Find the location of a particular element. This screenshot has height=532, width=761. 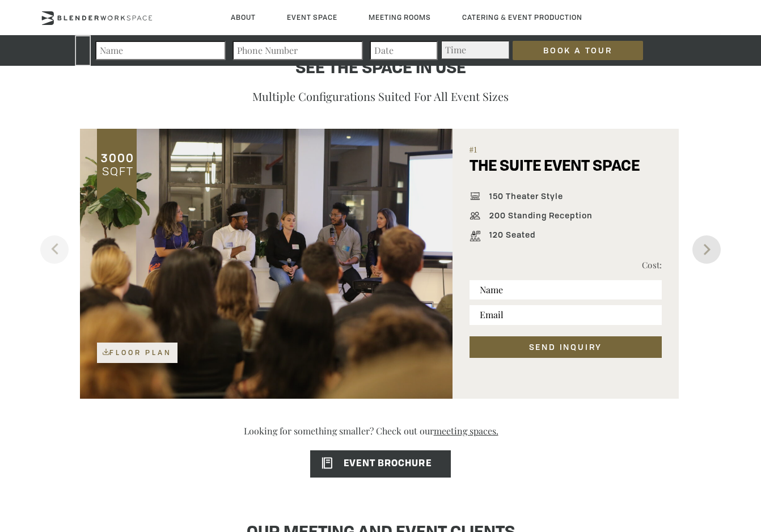

a: meeting spaces. is located at coordinates (476, 431).